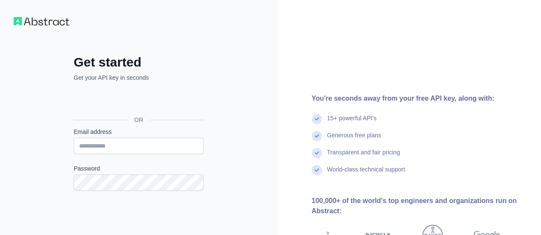  What do you see at coordinates (366, 174) in the screenshot?
I see `div: World-class technical support` at bounding box center [366, 174].